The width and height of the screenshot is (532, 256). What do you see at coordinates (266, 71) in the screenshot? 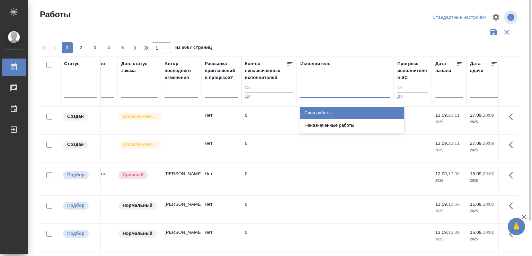
I see `div: Кол-во неназначенных исполнителей` at bounding box center [266, 71].